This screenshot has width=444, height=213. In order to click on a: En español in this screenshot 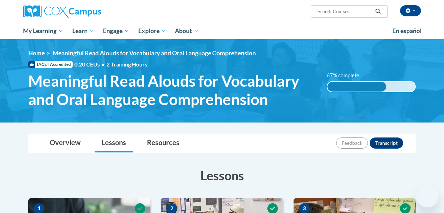, I will do `click(407, 31)`.